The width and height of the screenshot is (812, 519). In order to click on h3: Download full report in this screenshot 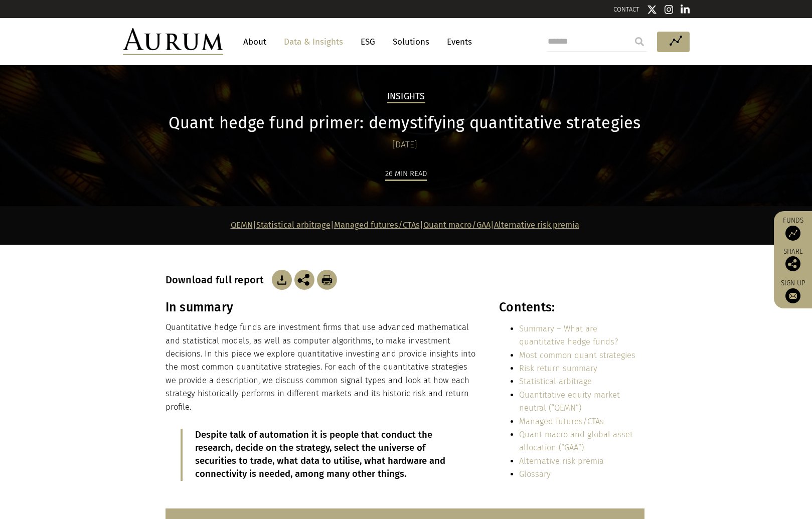, I will do `click(217, 280)`.